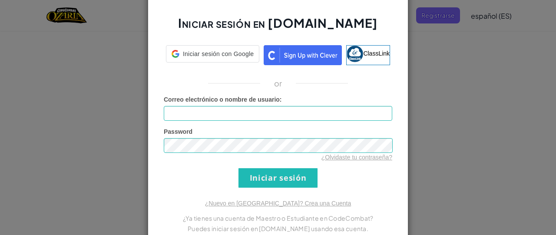  I want to click on input: Iniciar sesión, so click(278, 178).